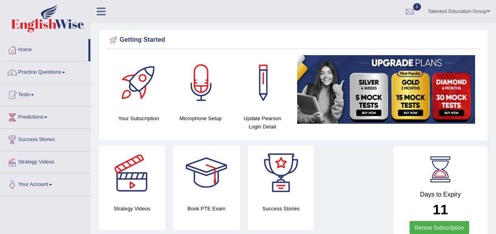  What do you see at coordinates (262, 123) in the screenshot?
I see `h4: Update Pearson Login Detail` at bounding box center [262, 123].